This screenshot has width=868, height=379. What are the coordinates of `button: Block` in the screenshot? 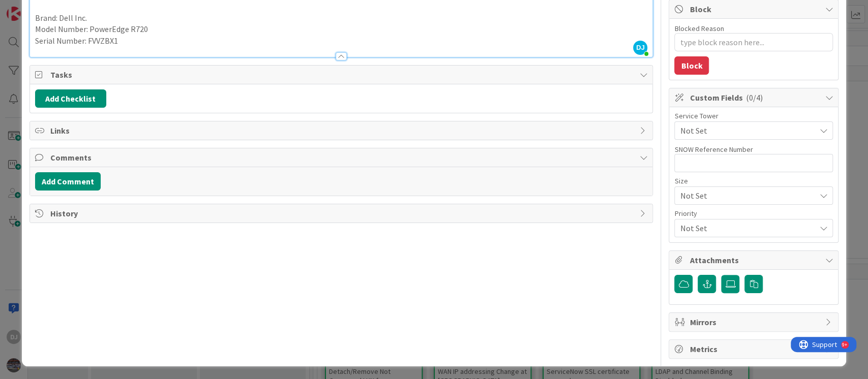 It's located at (691, 65).